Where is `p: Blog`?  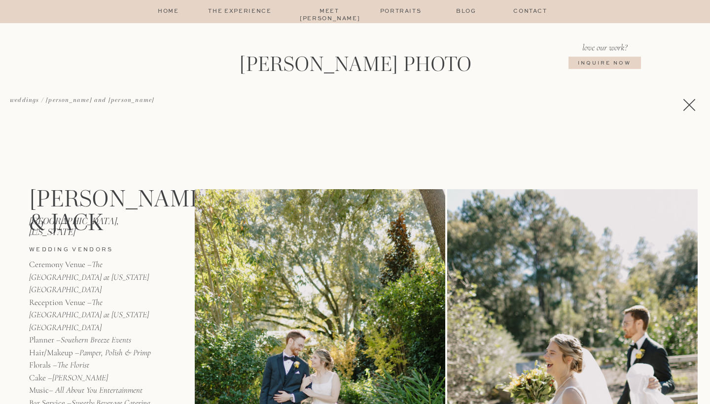
p: Blog is located at coordinates (466, 12).